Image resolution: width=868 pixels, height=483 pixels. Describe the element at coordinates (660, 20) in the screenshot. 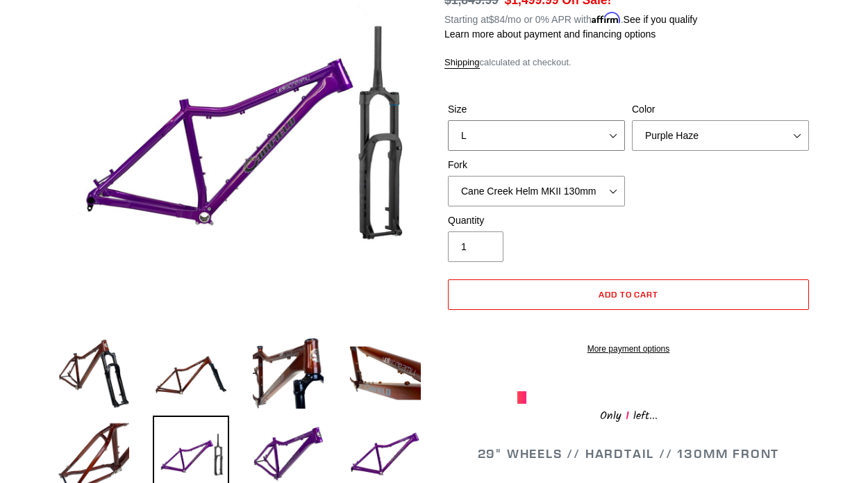

I see `a: See if you qualify - Learn more about Affirm Financing (opens in modal)` at that location.